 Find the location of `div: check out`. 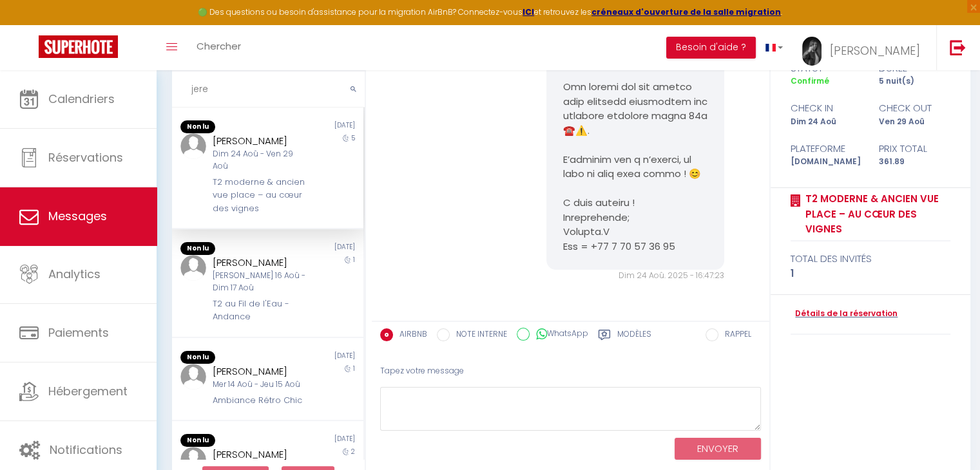

div: check out is located at coordinates (914, 108).